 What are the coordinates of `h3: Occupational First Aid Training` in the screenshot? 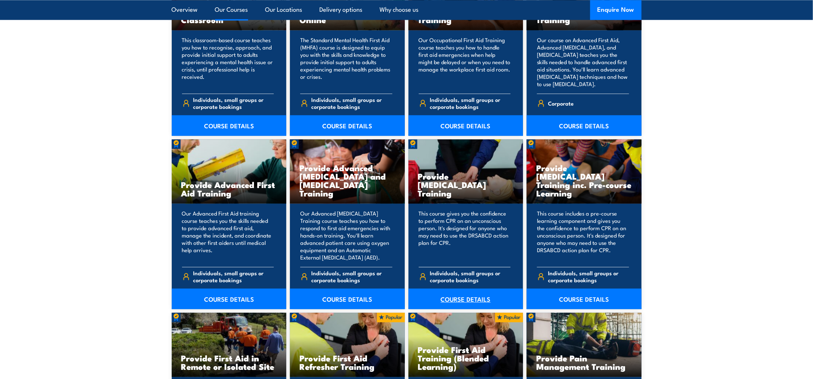 It's located at (466, 15).